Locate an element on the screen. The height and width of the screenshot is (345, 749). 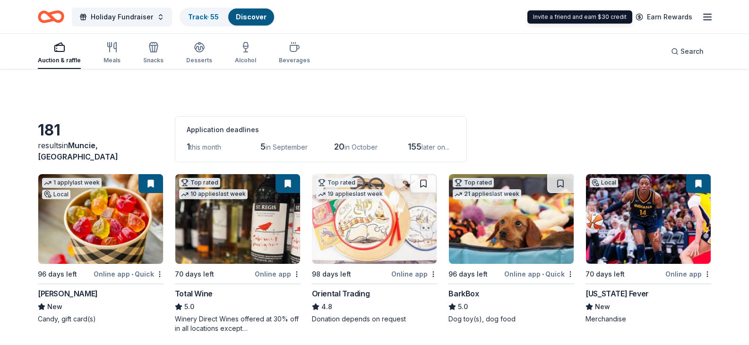
span: 20 is located at coordinates (339, 146).